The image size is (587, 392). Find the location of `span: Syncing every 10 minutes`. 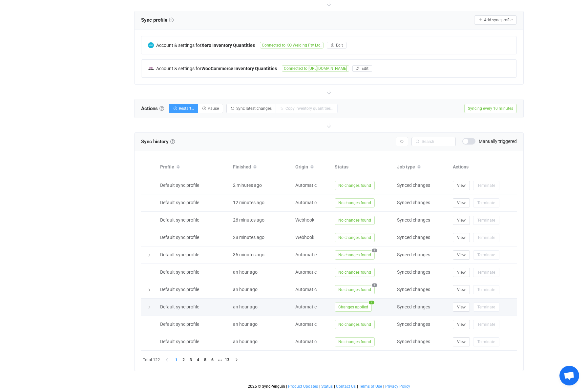

span: Syncing every 10 minutes is located at coordinates (490, 109).